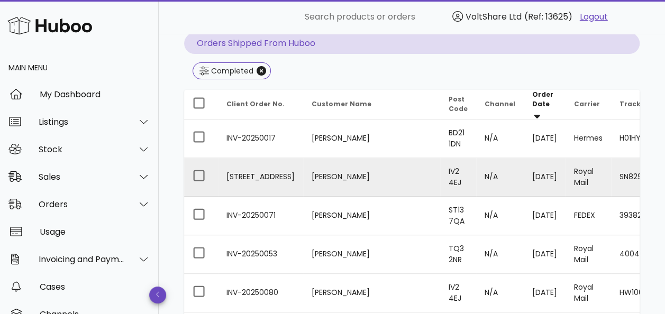 The width and height of the screenshot is (665, 314). I want to click on th: Customer Name, so click(371, 105).